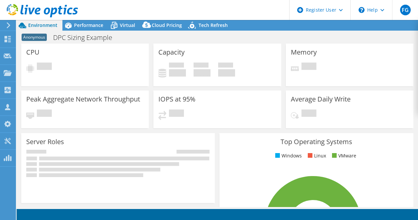 The height and width of the screenshot is (220, 418). What do you see at coordinates (171, 52) in the screenshot?
I see `h3: Capacity` at bounding box center [171, 52].